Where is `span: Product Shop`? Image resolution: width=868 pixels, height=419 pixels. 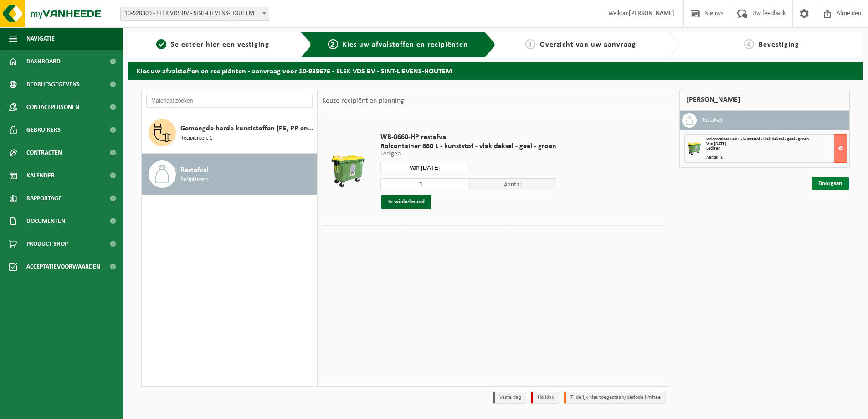 span: Product Shop is located at coordinates (47, 244).